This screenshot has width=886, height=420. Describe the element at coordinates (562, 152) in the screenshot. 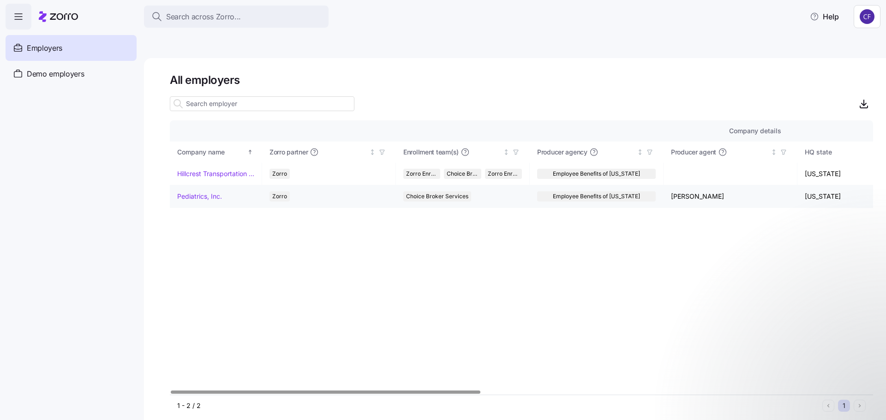

I see `span: Producer agency` at that location.